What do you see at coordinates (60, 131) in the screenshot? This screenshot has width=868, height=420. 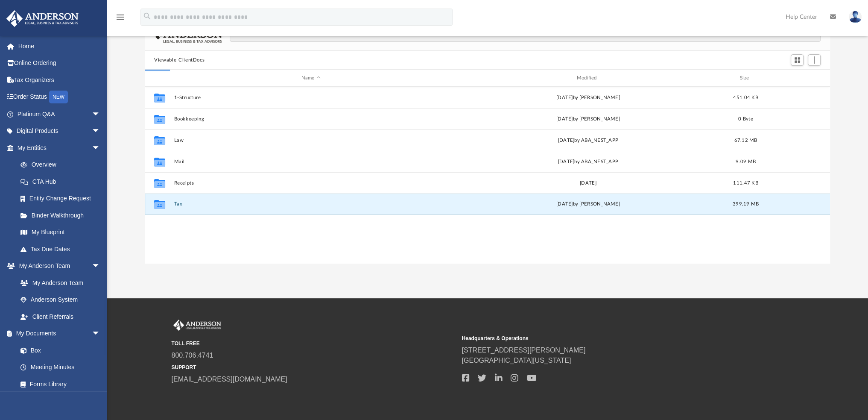 I see `a: Digital Productsarrow_drop_down` at bounding box center [60, 131].